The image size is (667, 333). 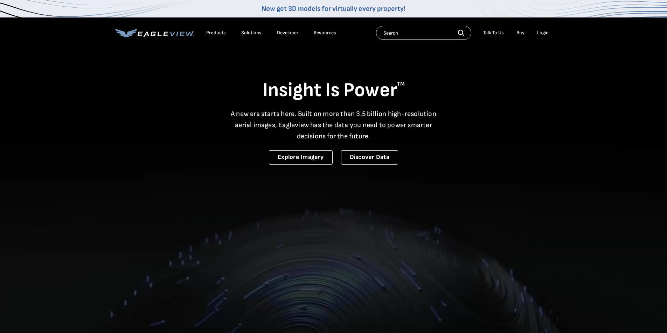 What do you see at coordinates (369, 157) in the screenshot?
I see `a: Discover Data` at bounding box center [369, 157].